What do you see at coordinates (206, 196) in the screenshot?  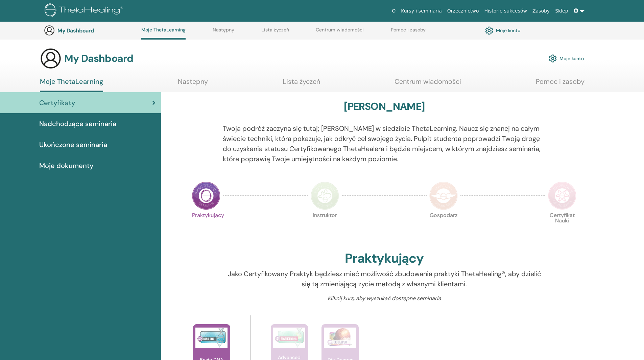 I see `img: Praktykujący` at bounding box center [206, 196].